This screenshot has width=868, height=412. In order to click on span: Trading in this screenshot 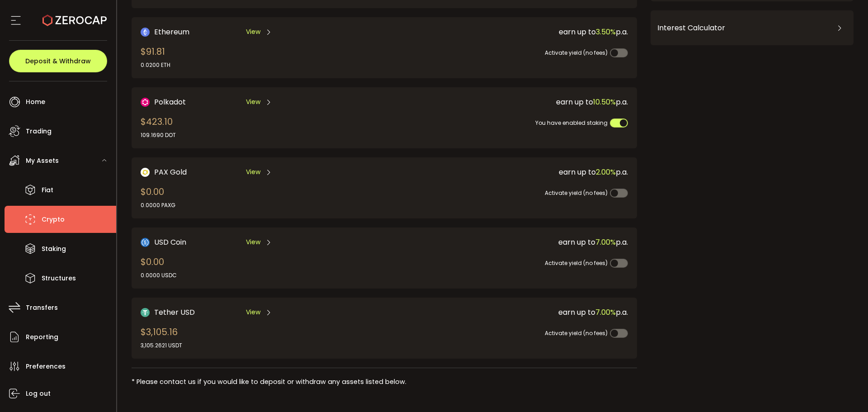, I will do `click(38, 131)`.